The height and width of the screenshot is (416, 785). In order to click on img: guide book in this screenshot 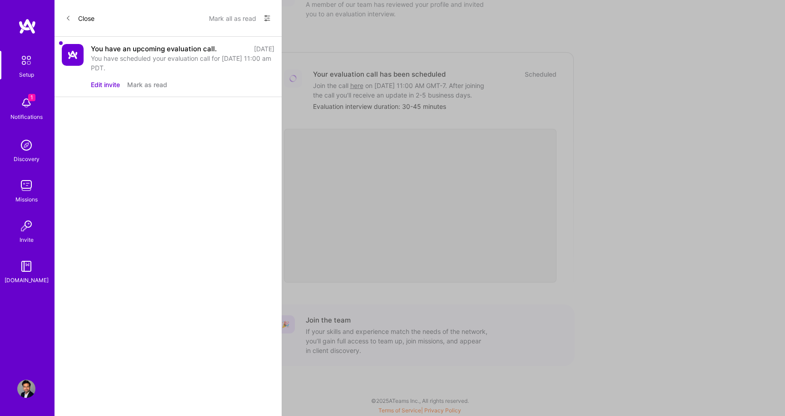, I will do `click(26, 267)`.